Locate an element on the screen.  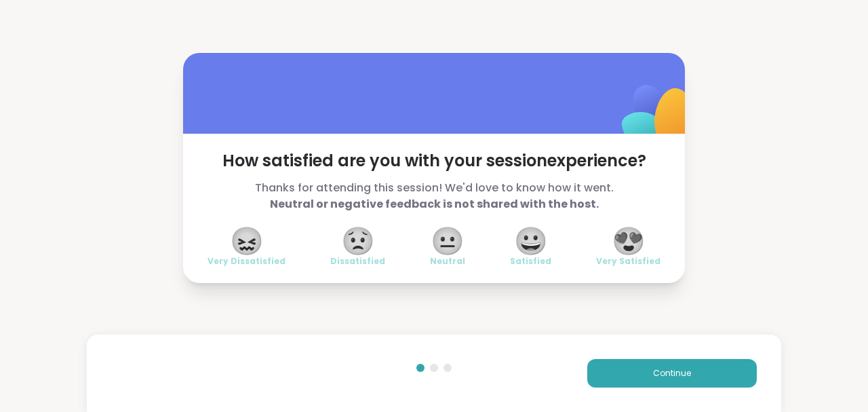
span: Dissatisfied is located at coordinates (357, 261).